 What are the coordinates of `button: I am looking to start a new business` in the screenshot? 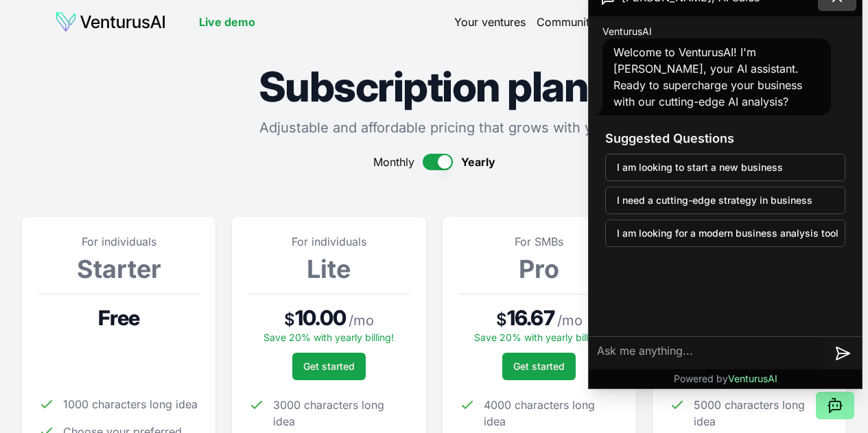 It's located at (725, 168).